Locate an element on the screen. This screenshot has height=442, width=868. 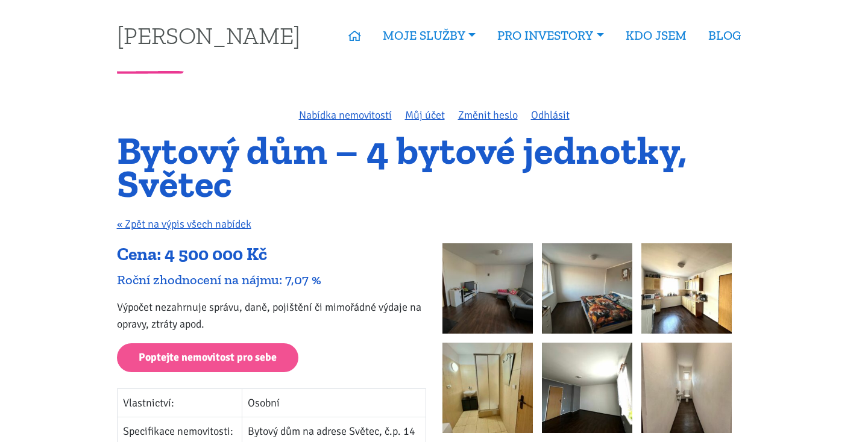
a: BLOG is located at coordinates (725, 36).